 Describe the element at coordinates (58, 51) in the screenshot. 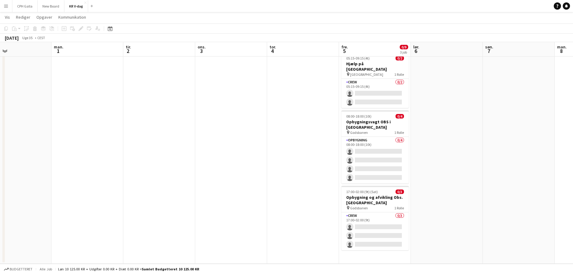

I see `span: 1` at that location.